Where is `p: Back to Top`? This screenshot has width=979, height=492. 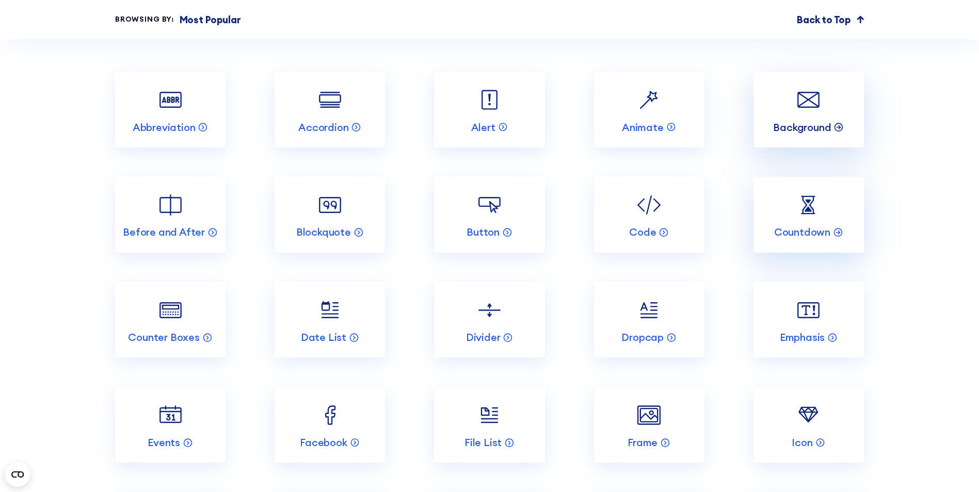 p: Back to Top is located at coordinates (824, 20).